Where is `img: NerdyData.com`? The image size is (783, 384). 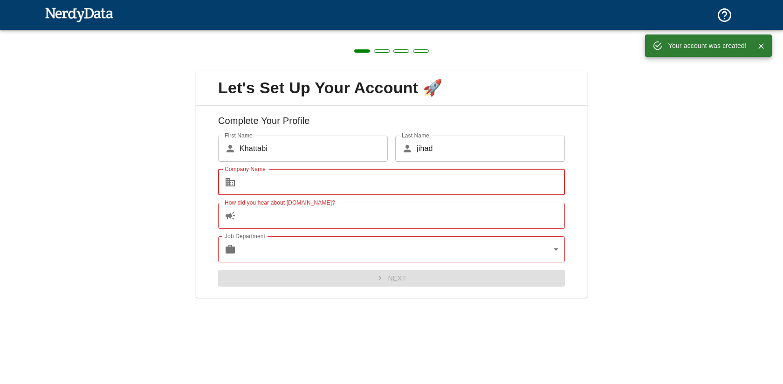
img: NerdyData.com is located at coordinates (79, 14).